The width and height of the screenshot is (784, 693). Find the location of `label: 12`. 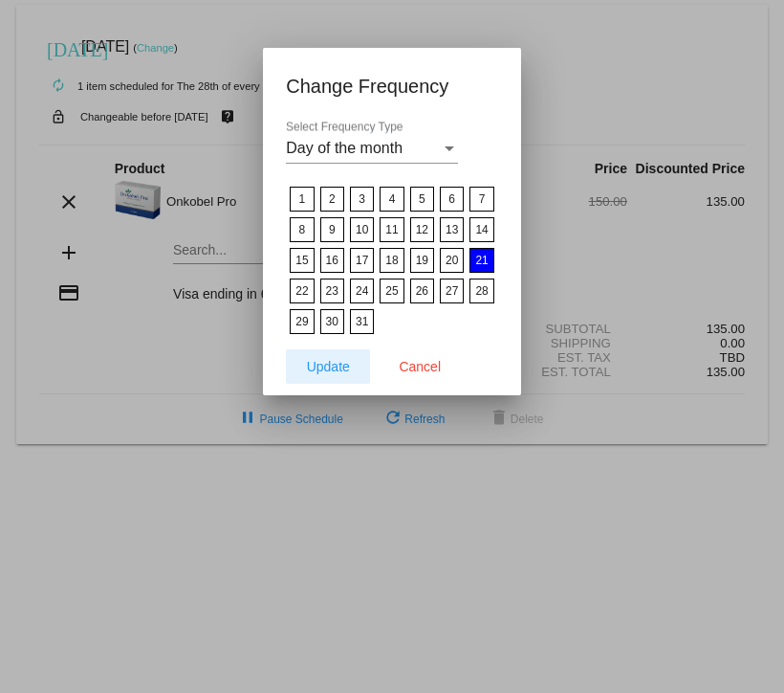

label: 12 is located at coordinates (422, 229).